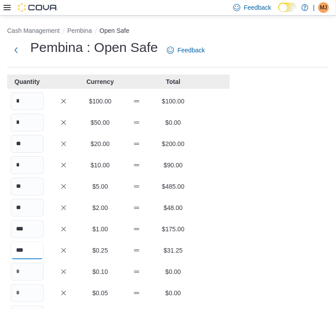  What do you see at coordinates (100, 123) in the screenshot?
I see `p: $50.00` at bounding box center [100, 123].